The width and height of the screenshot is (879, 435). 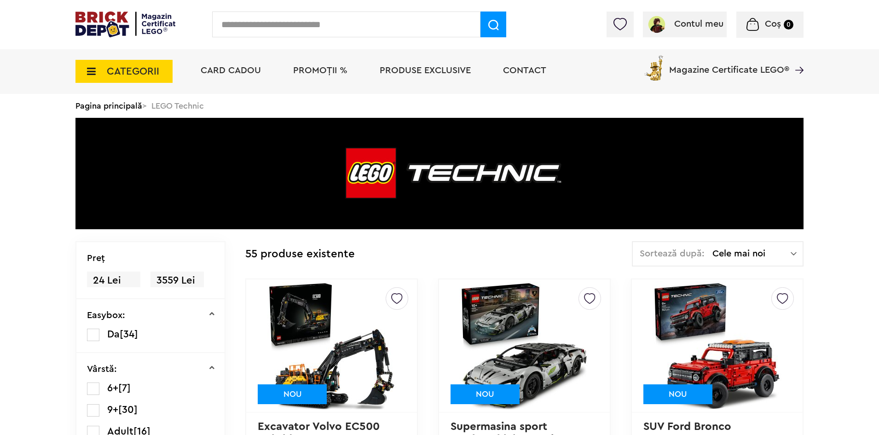 What do you see at coordinates (113, 334) in the screenshot?
I see `span: Da` at bounding box center [113, 334].